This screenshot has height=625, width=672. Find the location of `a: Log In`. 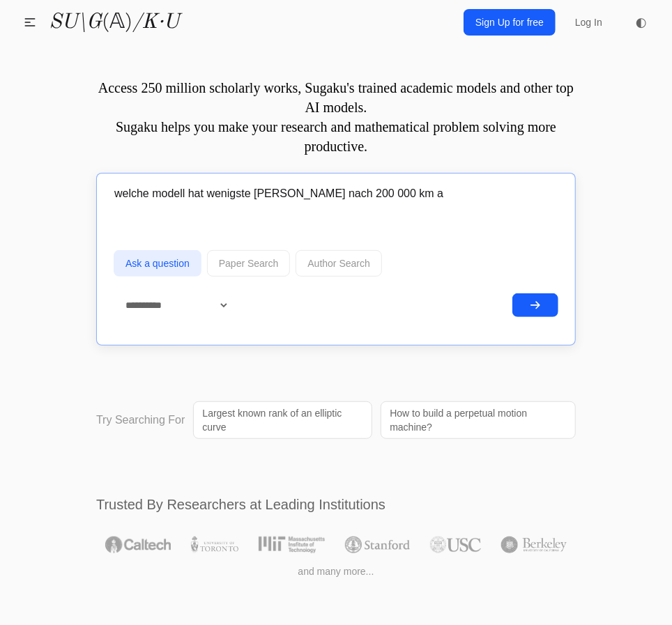

a: Log In is located at coordinates (588, 22).